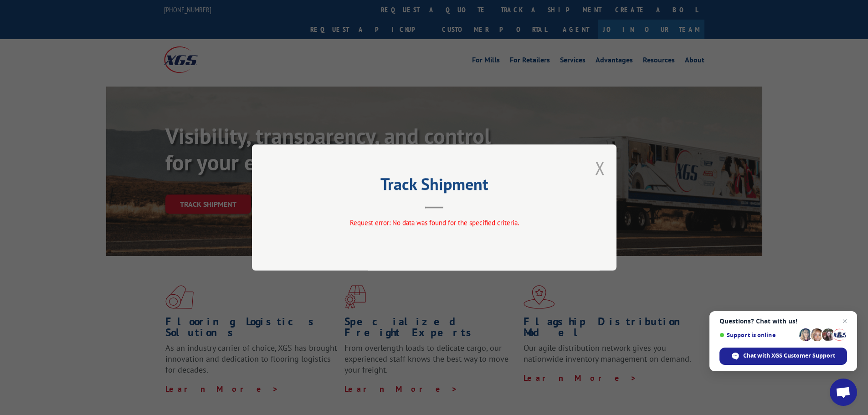  Describe the element at coordinates (434, 187) in the screenshot. I see `h2: Track Shipment` at that location.